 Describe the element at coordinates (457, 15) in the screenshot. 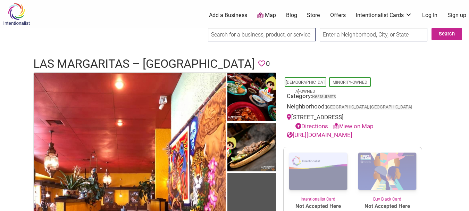

I see `a: Sign up` at that location.